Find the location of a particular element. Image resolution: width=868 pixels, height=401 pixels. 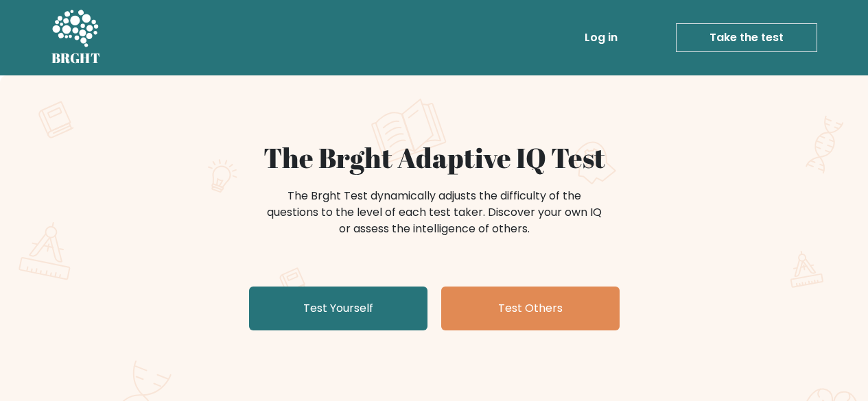

h5: BRGHT is located at coordinates (76, 58).